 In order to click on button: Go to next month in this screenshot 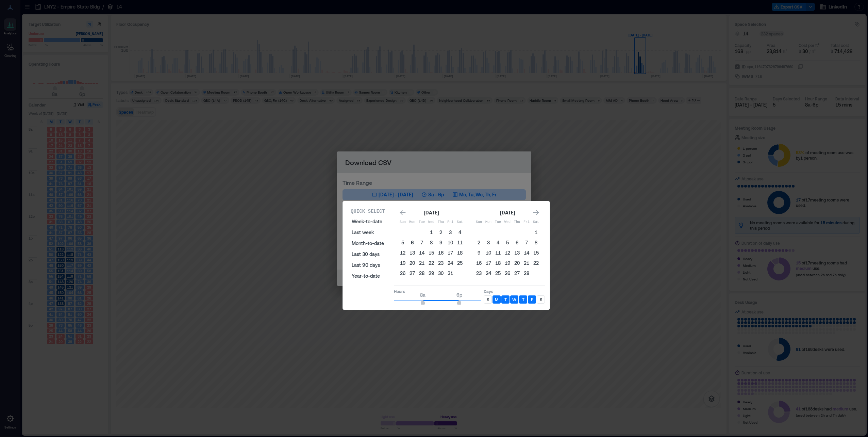, I will do `click(536, 212)`.